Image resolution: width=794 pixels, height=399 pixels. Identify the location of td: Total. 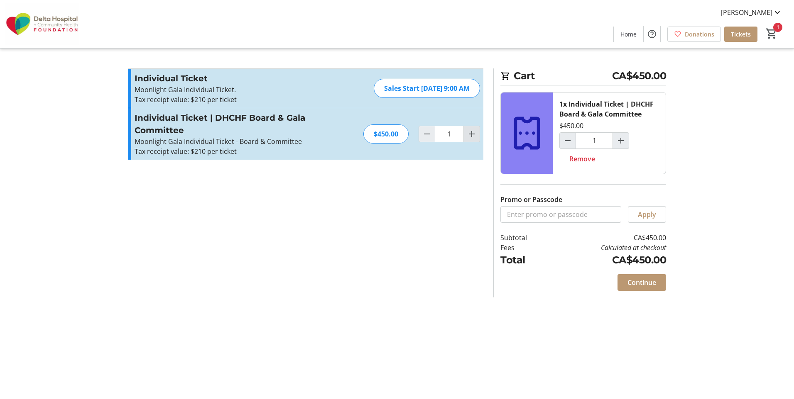
(524, 260).